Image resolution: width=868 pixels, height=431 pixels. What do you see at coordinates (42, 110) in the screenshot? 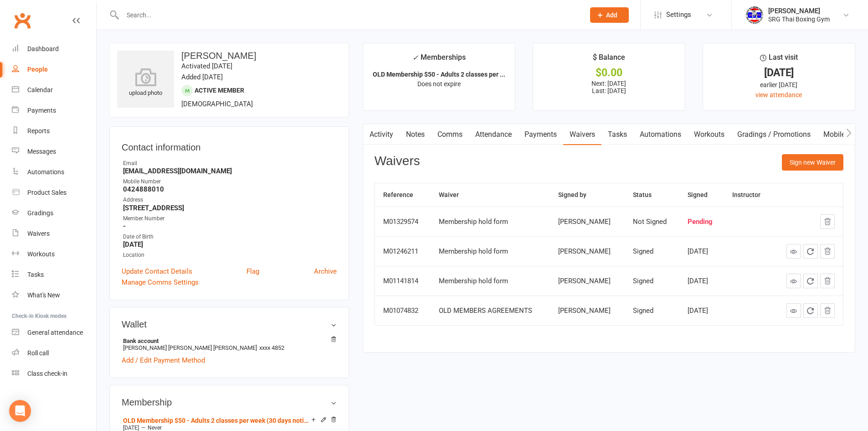
I see `div: Payments` at bounding box center [42, 110].